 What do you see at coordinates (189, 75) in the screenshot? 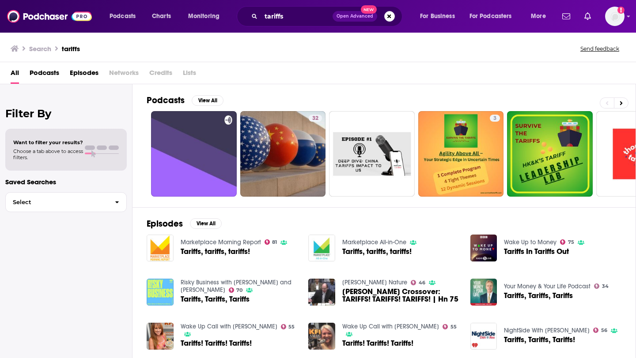
I see `span: Lists` at bounding box center [189, 75].